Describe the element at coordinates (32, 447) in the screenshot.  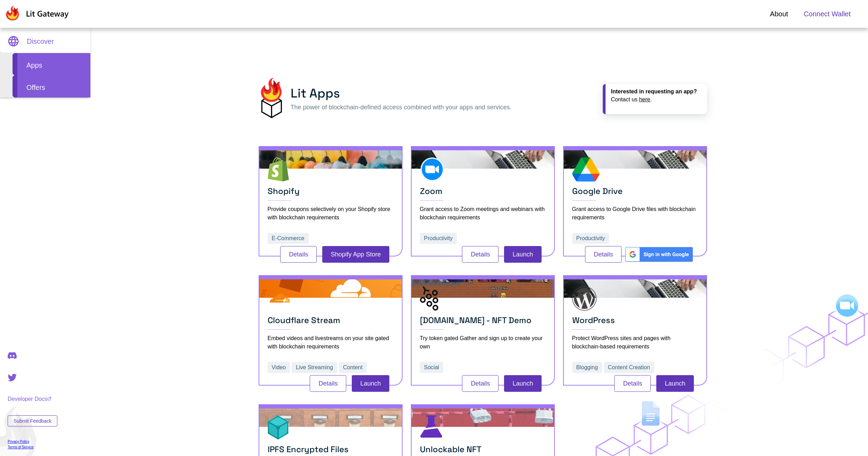
I see `a: Terms of Service` at that location.